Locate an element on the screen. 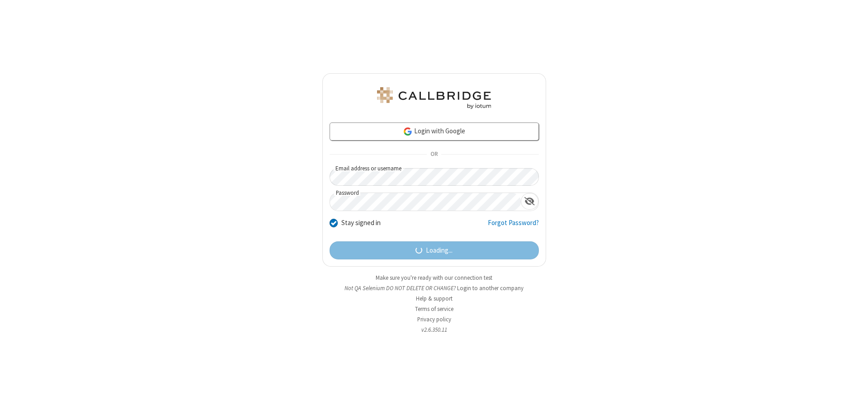  a: Login with Google is located at coordinates (434, 132).